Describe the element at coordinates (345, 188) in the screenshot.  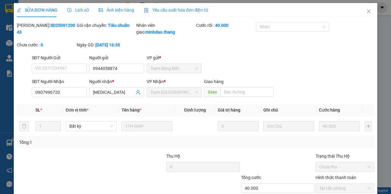
I see `span: Tại văn phòng` at that location.